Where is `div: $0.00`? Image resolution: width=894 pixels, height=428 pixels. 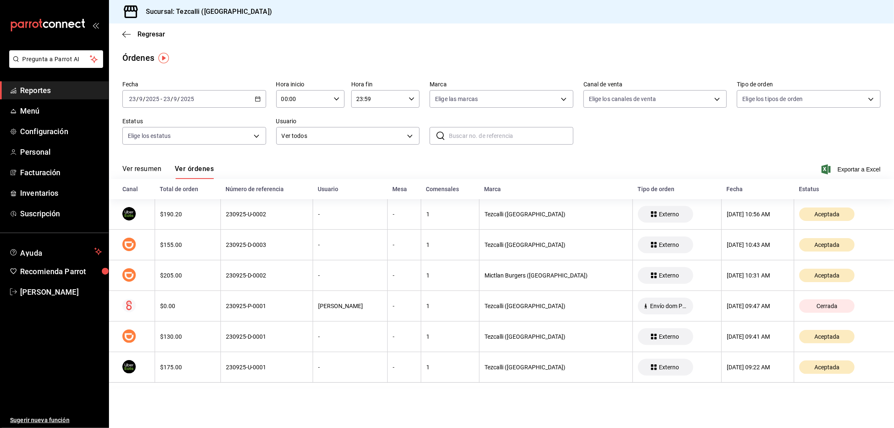
div: $0.00 is located at coordinates (188, 306).